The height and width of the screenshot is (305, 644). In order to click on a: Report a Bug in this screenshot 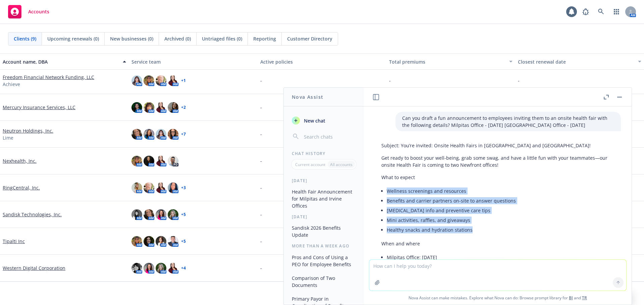, I will do `click(586, 11)`.